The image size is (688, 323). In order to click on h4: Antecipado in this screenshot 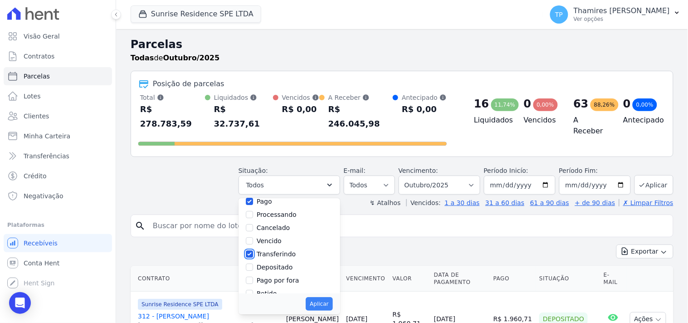, I will do `click(641, 120)`.